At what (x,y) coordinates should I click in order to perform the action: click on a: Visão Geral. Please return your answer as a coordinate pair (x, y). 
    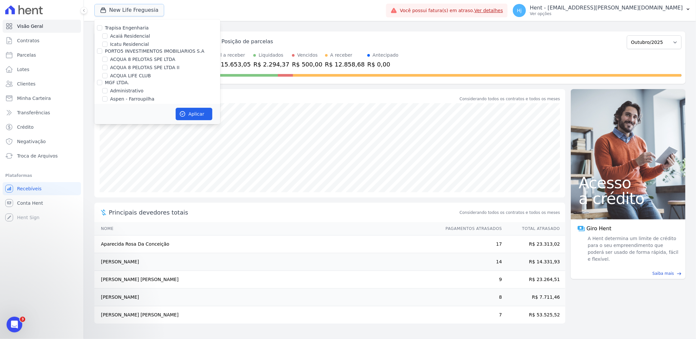
    Looking at the image, I should click on (42, 26).